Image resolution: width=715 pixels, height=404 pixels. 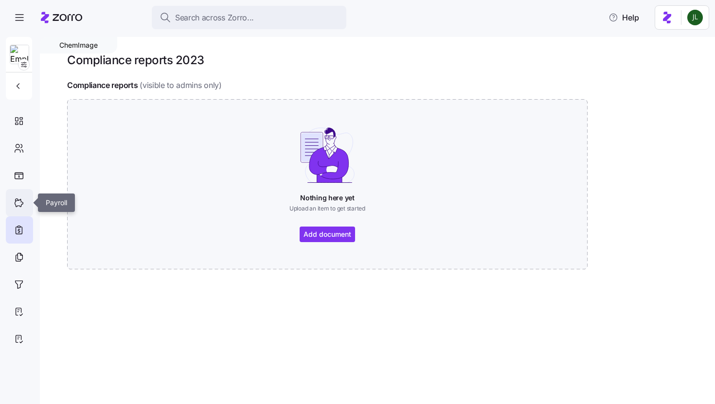 What do you see at coordinates (623, 18) in the screenshot?
I see `span: Help` at bounding box center [623, 18].